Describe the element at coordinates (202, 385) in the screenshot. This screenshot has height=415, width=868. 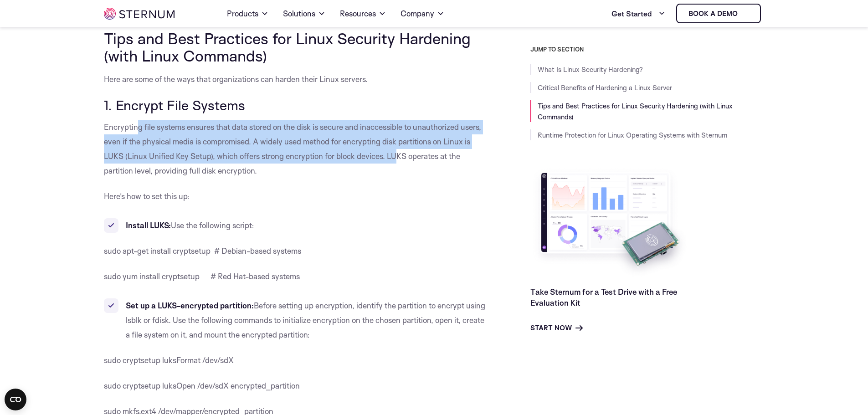
I see `span: sudo cryptsetup luksOpen /dev/sdX encrypted_partition` at that location.